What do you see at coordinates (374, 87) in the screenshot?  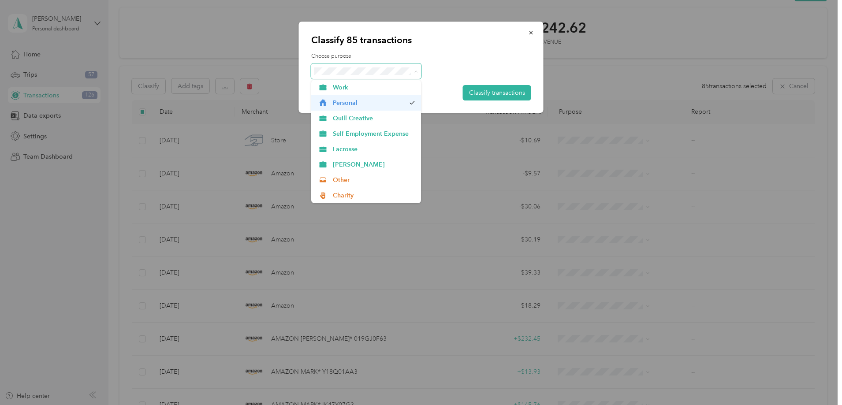 I see `span: Work` at bounding box center [374, 87].